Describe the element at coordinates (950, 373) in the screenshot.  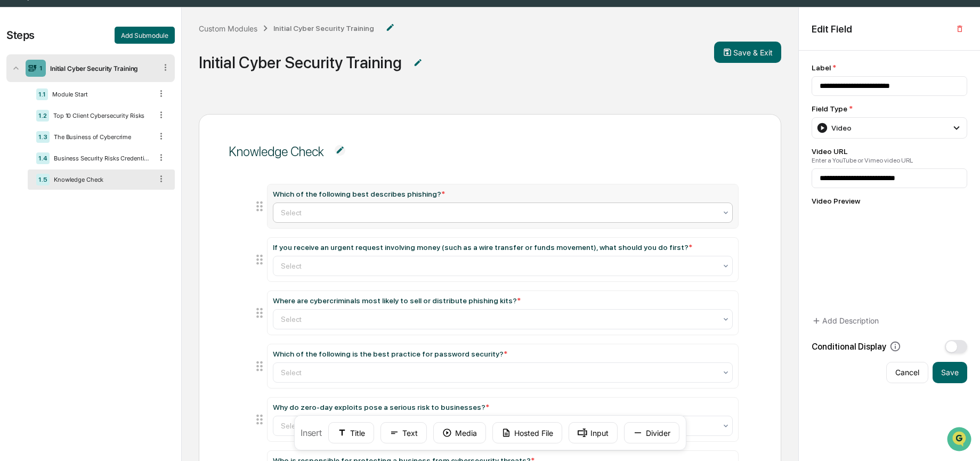
I see `button: Save` at that location.